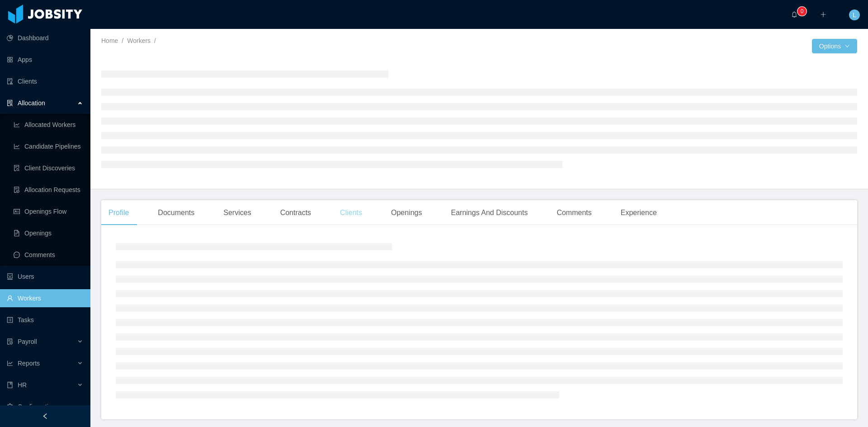 Image resolution: width=868 pixels, height=427 pixels. Describe the element at coordinates (48, 125) in the screenshot. I see `a: icon: line-chartAllocated Workers` at that location.